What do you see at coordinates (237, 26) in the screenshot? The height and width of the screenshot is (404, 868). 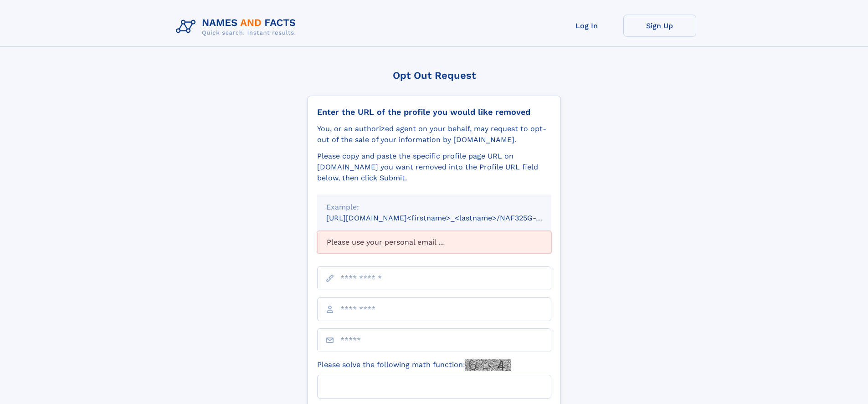 I see `img: Logo Names and Facts` at bounding box center [237, 26].